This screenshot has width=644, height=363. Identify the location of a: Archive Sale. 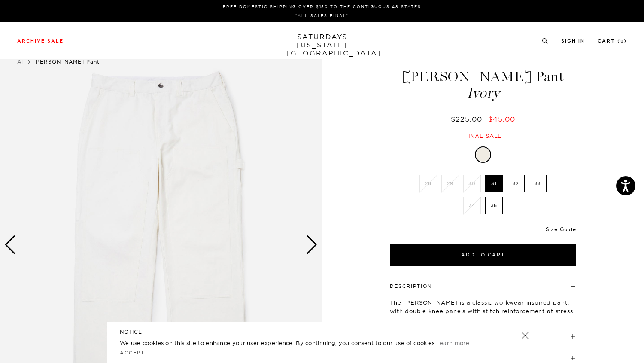
(40, 41).